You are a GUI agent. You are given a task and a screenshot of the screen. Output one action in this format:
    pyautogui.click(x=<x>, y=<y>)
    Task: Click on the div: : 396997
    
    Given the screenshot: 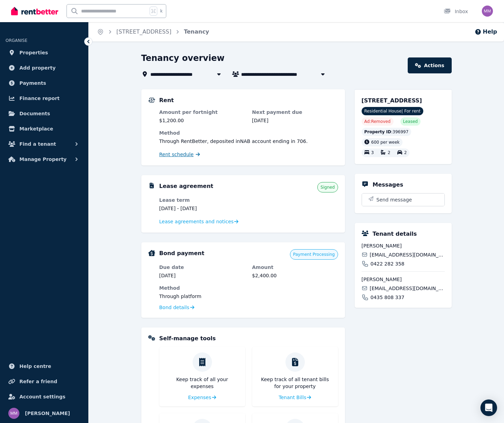 What is the action you would take?
    pyautogui.click(x=386, y=132)
    